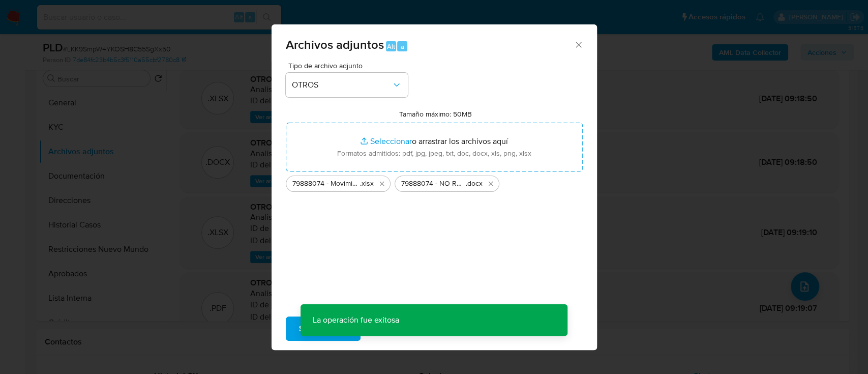 This screenshot has height=374, width=868. I want to click on button: Eliminar 79888074 - NO ROI LKK9SmpW4YKOSH8C55SgXx50_2025_09_08_12_27_18.docx, so click(491, 184).